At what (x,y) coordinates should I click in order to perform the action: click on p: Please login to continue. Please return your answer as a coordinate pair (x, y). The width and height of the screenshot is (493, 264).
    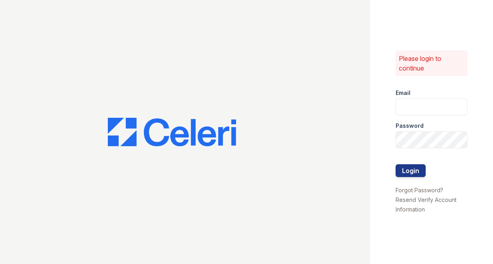
    Looking at the image, I should click on (432, 63).